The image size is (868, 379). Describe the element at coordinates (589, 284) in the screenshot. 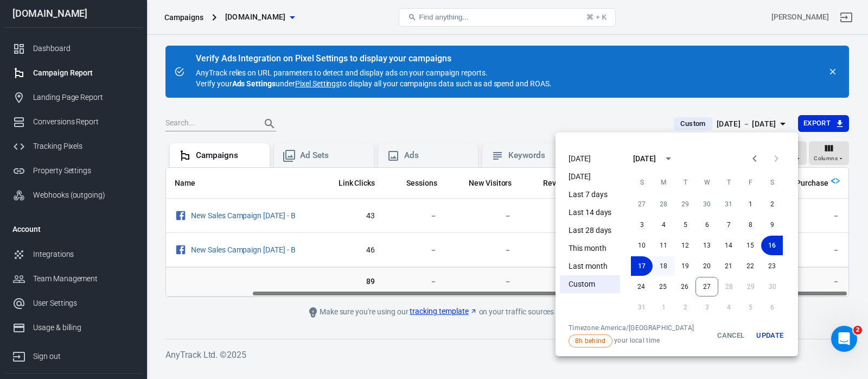

I see `li: Custom` at that location.